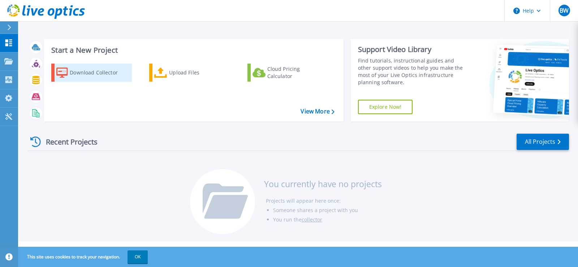 Image resolution: width=578 pixels, height=267 pixels. What do you see at coordinates (198, 73) in the screenshot?
I see `div: Upload Files` at bounding box center [198, 73].